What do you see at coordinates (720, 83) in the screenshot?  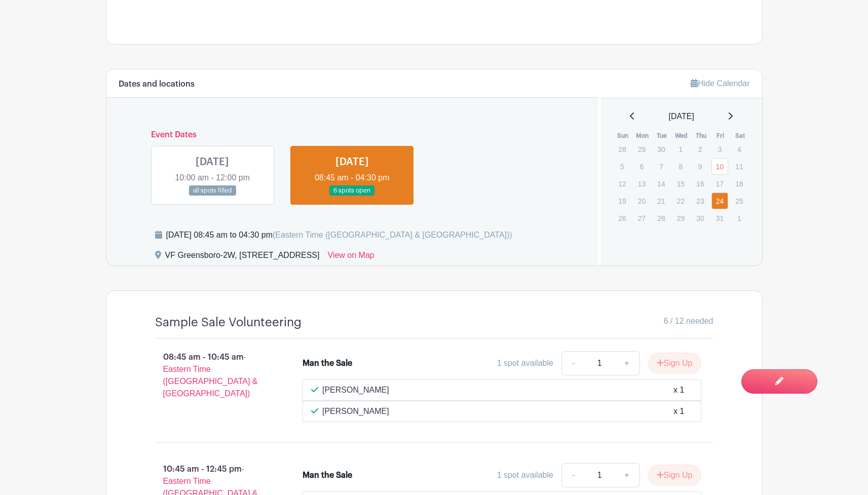 I see `a: Hide Calendar` at bounding box center [720, 83].